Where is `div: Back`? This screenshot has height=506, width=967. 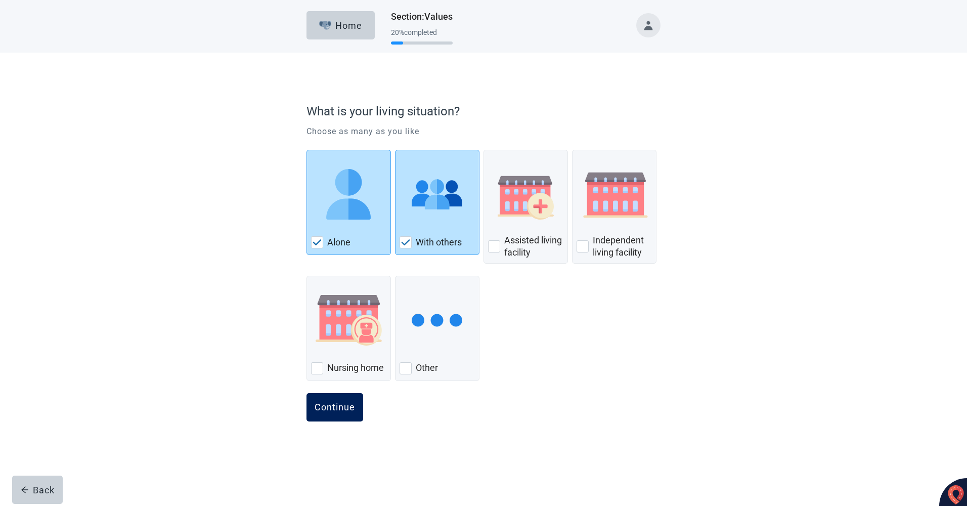 div: Back is located at coordinates (37, 490).